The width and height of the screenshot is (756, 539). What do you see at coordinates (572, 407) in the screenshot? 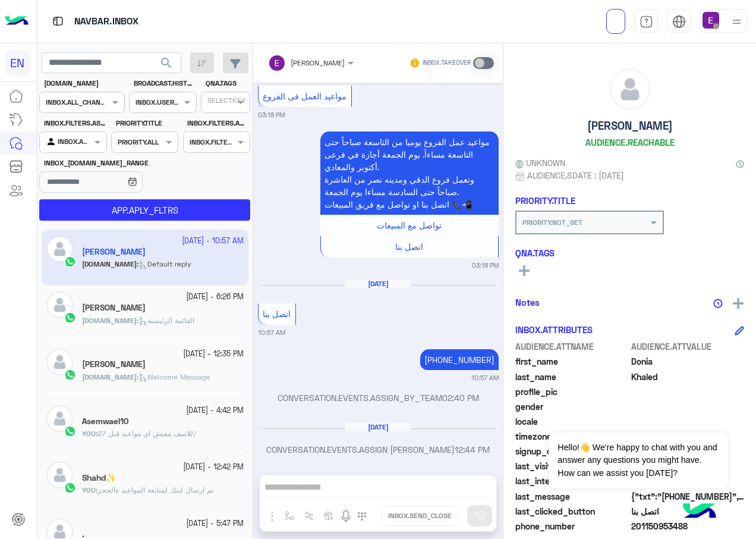
I see `span: gender` at bounding box center [572, 407].